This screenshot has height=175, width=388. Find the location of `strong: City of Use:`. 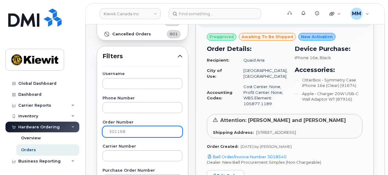

strong: City of Use: is located at coordinates (214, 73).